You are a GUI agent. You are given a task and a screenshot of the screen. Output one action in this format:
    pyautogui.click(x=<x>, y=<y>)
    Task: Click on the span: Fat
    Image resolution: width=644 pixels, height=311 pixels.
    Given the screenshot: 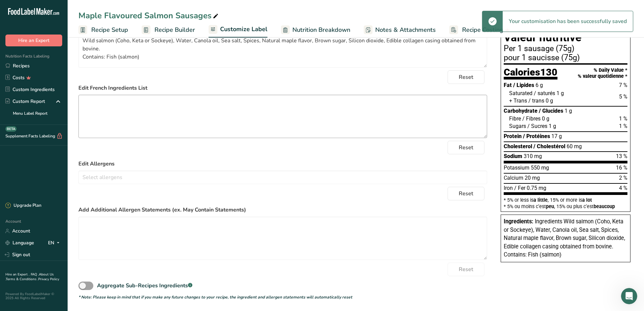 What is the action you would take?
    pyautogui.click(x=508, y=85)
    